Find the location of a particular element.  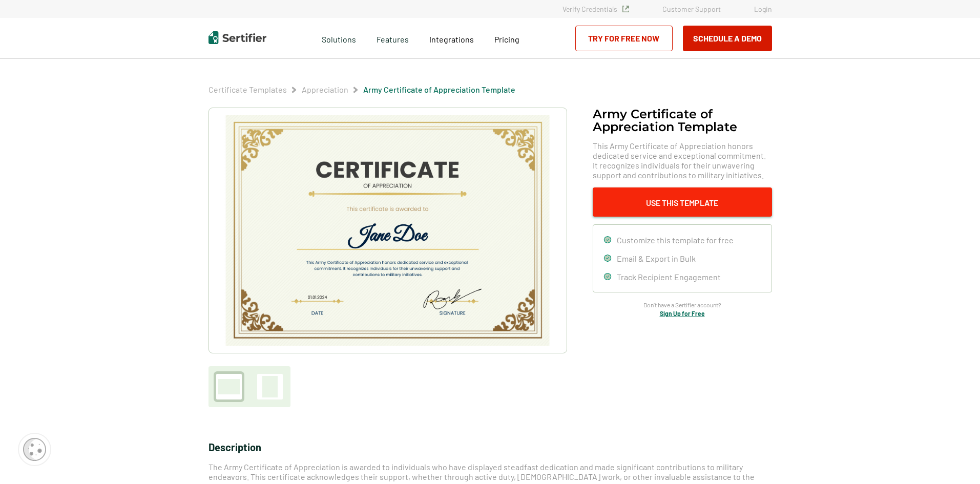

span: Email & Export in Bulk is located at coordinates (656, 258).